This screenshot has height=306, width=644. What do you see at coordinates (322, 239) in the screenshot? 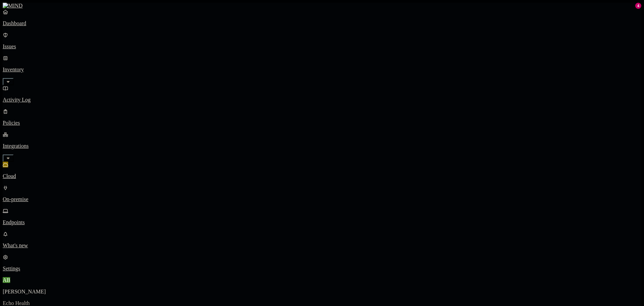
I see `a: What's new` at bounding box center [322, 239].